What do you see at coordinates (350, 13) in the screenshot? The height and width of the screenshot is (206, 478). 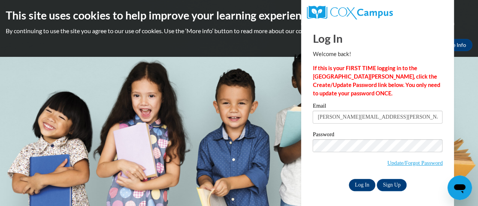 I see `img: COX Campus` at bounding box center [350, 13].